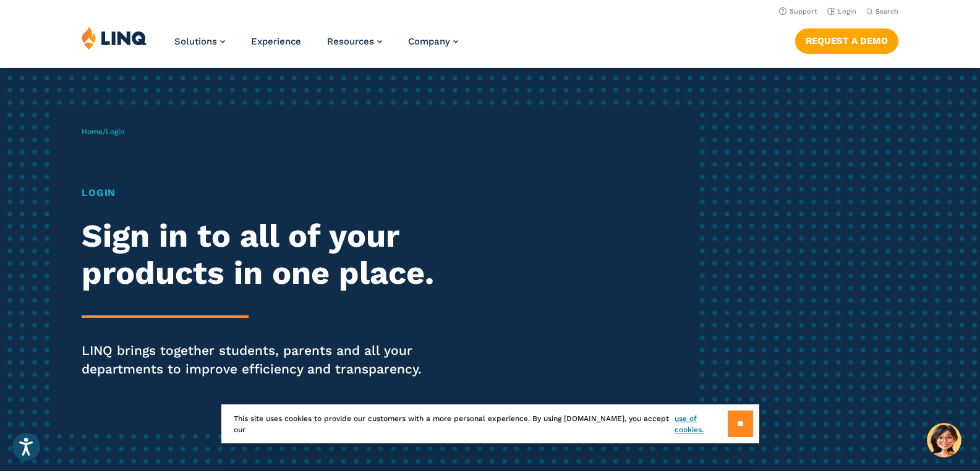 The width and height of the screenshot is (980, 473). I want to click on nav: Button Navigation, so click(847, 40).